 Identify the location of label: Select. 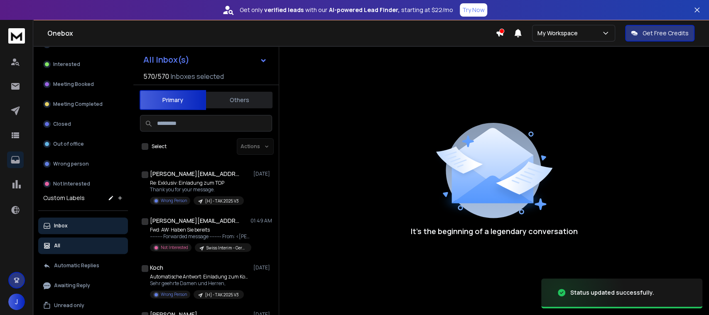
(159, 147).